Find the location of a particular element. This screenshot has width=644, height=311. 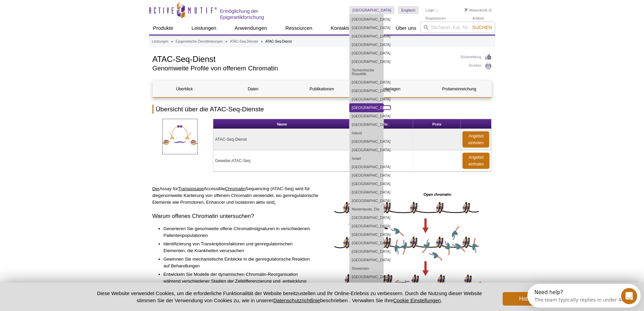

input: Stichwort, Kat.-Nr. is located at coordinates (458, 27).